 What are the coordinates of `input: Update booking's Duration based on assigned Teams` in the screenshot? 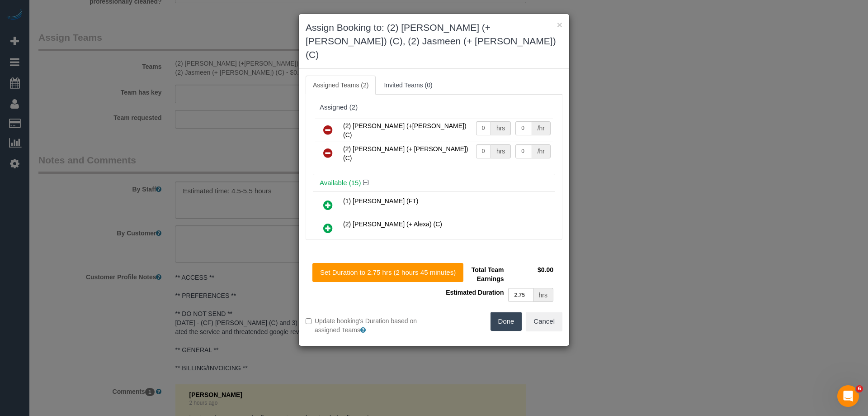 It's located at (308, 321).